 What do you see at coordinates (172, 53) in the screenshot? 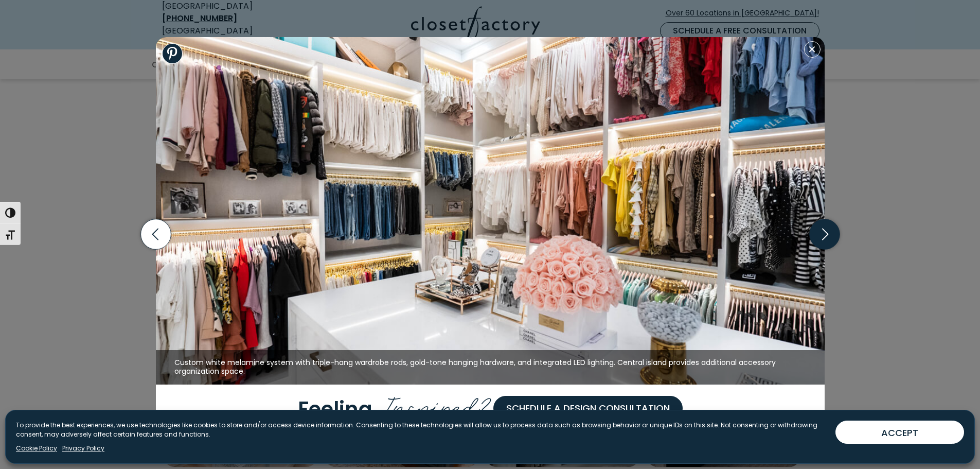
I see `a: Share to Pinterest` at bounding box center [172, 53].